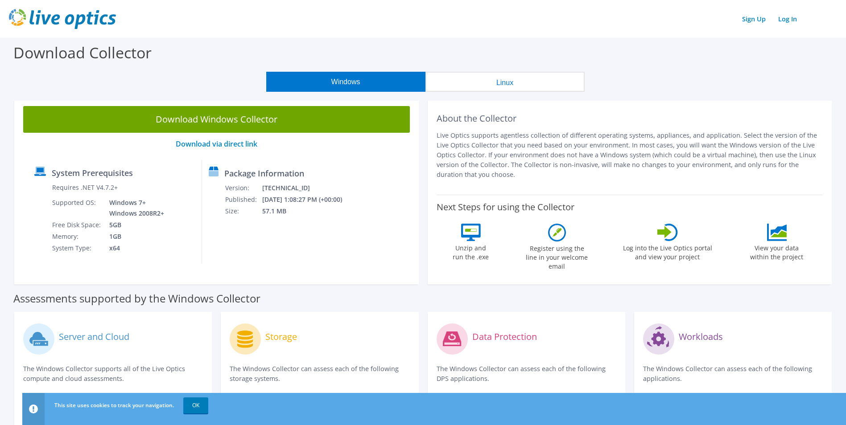 This screenshot has height=425, width=846. Describe the element at coordinates (505, 207) in the screenshot. I see `label: Next Steps for using the Collector` at that location.